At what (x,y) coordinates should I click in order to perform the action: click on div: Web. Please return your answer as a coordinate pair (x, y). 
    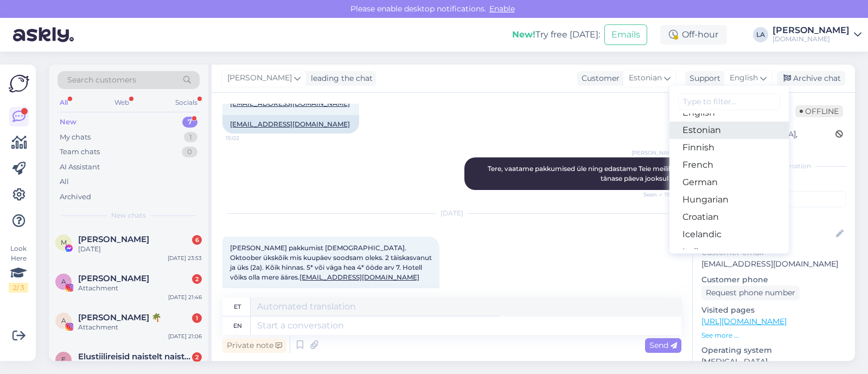
    Looking at the image, I should click on (122, 103).